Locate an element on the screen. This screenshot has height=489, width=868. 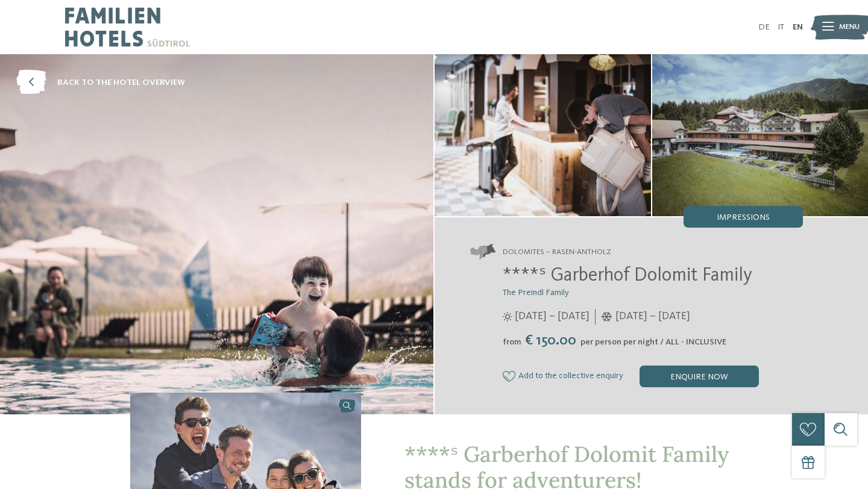
i: Opening times in winter is located at coordinates (606, 317).